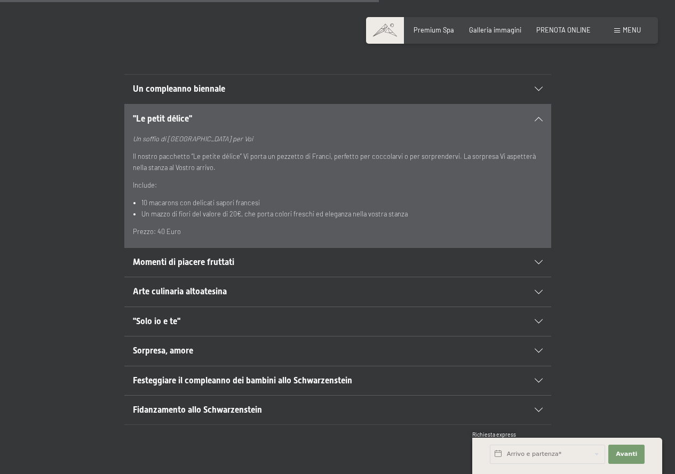 The image size is (675, 474). Describe the element at coordinates (563, 30) in the screenshot. I see `a: PRENOTA ONLINE` at that location.